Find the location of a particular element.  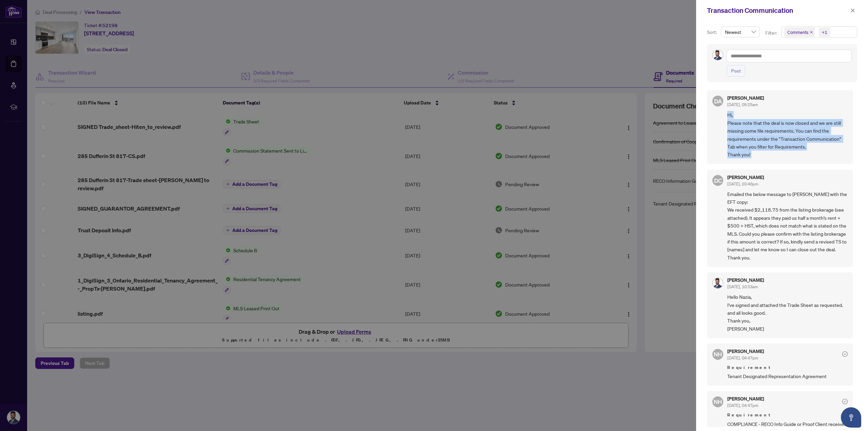

span: Hi, Please note that the deal is now closed and we are still missing some file requirements. You ... is located at coordinates (787, 134).